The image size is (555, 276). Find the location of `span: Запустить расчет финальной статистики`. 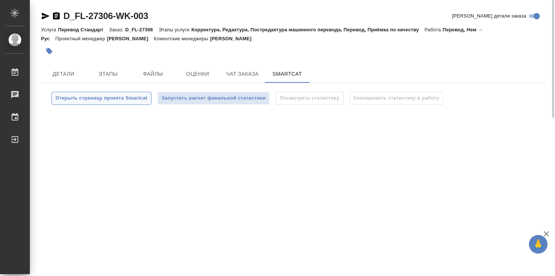

span: Запустить расчет финальной статистики is located at coordinates (213, 98).